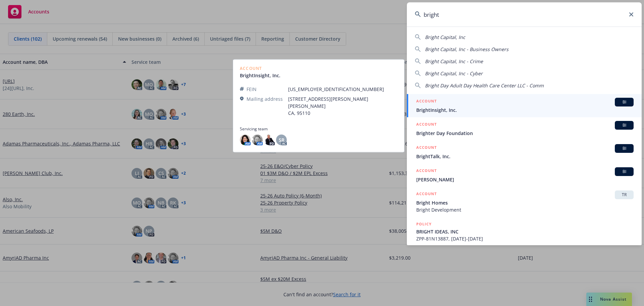 The width and height of the screenshot is (644, 306). I want to click on span: BrightInsight, Inc., so click(525, 110).